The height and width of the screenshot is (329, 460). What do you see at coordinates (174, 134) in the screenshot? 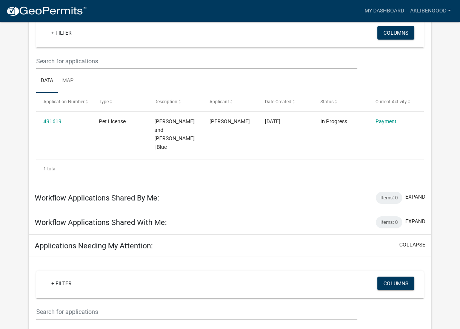
I see `span: Anny and Zach Libengood | Blue` at bounding box center [174, 134].